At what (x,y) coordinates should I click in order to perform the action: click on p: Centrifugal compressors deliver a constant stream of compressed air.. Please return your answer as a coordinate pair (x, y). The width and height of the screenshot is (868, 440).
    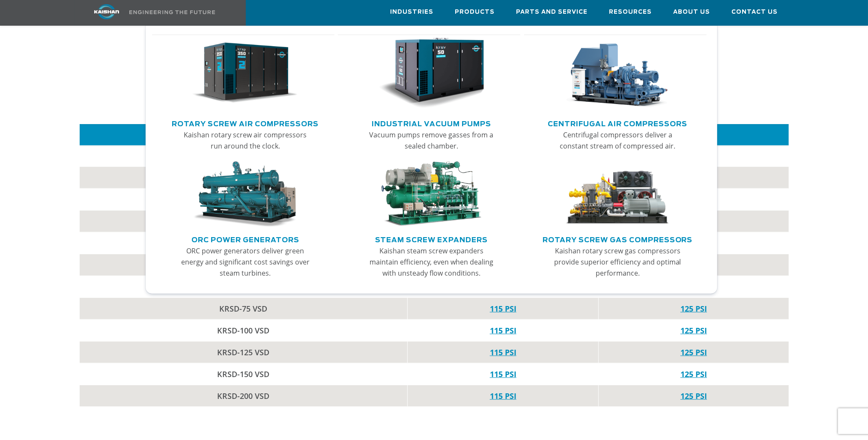
    Looking at the image, I should click on (617, 141).